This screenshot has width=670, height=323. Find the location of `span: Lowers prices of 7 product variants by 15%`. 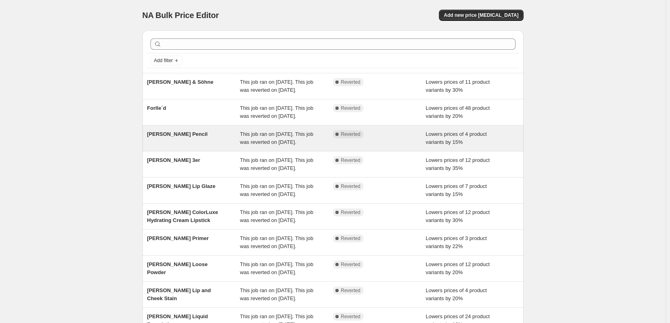

span: Lowers prices of 7 product variants by 15% is located at coordinates (456, 190).